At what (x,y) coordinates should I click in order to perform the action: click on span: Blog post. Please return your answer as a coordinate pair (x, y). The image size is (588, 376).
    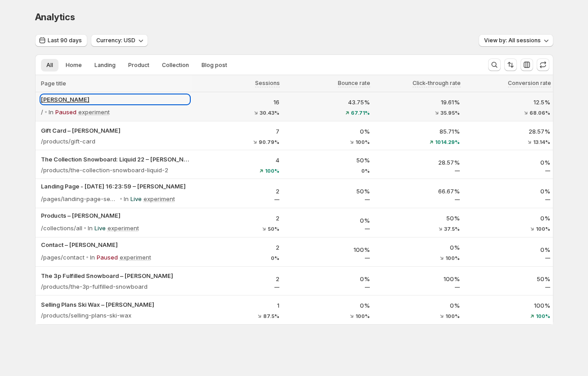
    Looking at the image, I should click on (214, 65).